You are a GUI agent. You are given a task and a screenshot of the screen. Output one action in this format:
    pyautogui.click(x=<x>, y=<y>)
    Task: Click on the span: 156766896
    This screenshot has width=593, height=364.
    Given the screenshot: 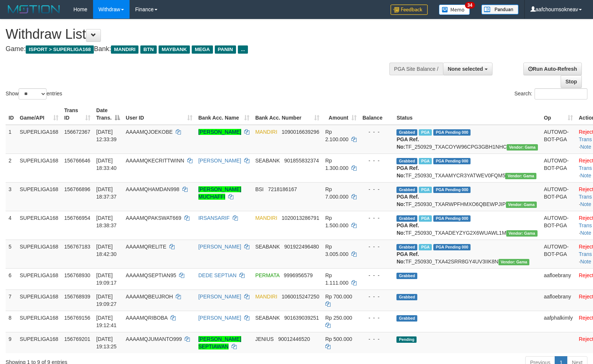 What is the action you would take?
    pyautogui.click(x=77, y=189)
    